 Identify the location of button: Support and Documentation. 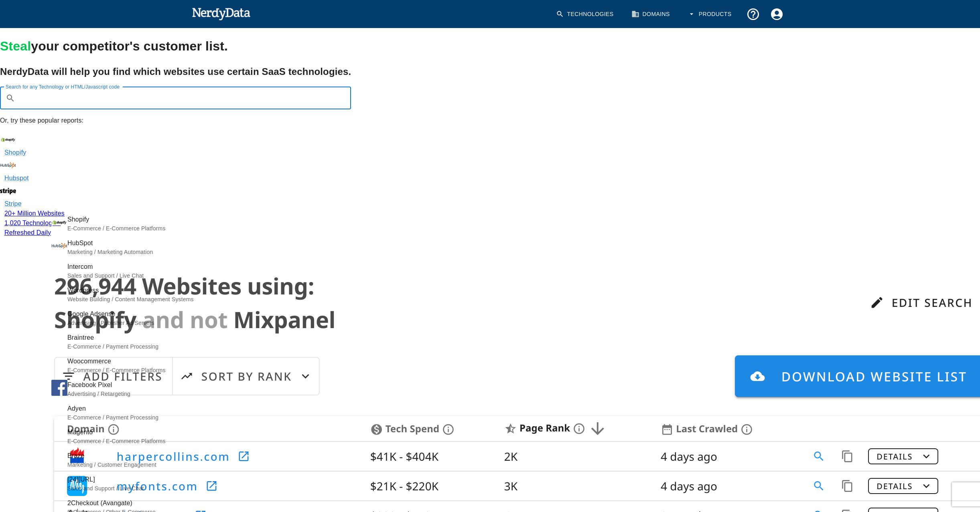
(753, 14).